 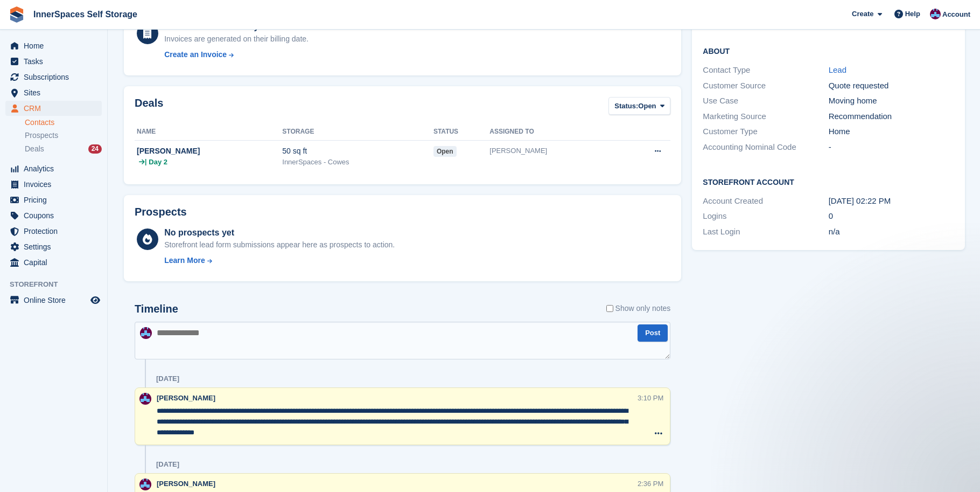 I want to click on span: Capital, so click(x=56, y=263).